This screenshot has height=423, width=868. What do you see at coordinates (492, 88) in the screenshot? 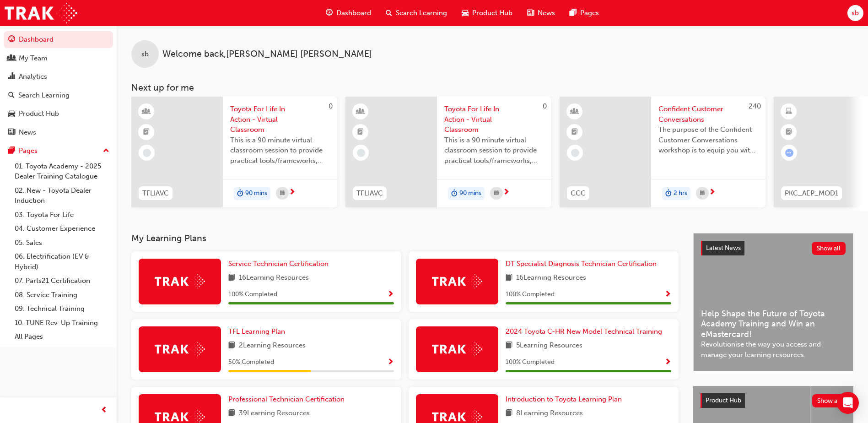
I see `h3: Next up for me` at bounding box center [492, 88].